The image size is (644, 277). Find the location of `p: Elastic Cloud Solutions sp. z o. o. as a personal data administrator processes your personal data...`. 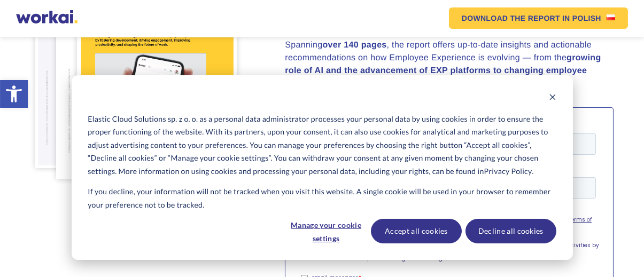

p: Elastic Cloud Solutions sp. z o. o. as a personal data administrator processes your personal data... is located at coordinates (322, 145).